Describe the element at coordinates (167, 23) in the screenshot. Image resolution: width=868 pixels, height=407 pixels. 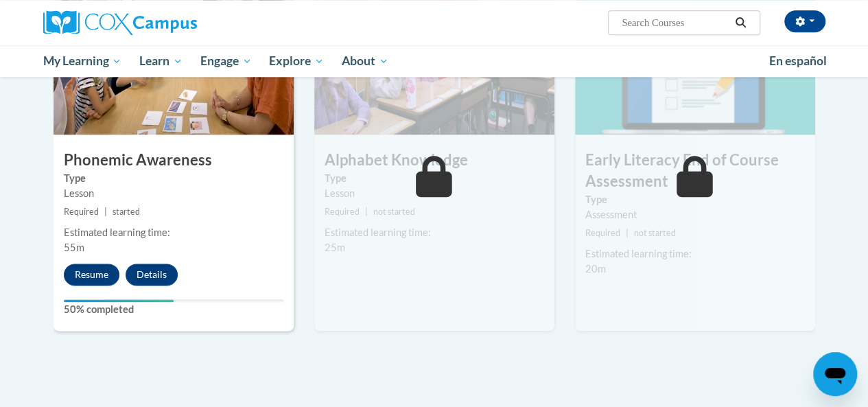
I see `a: Cox Campus` at that location.